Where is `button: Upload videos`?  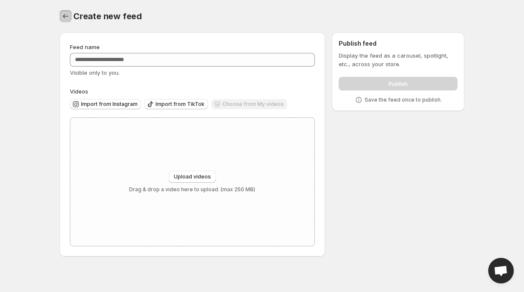
button: Upload videos is located at coordinates (192, 176).